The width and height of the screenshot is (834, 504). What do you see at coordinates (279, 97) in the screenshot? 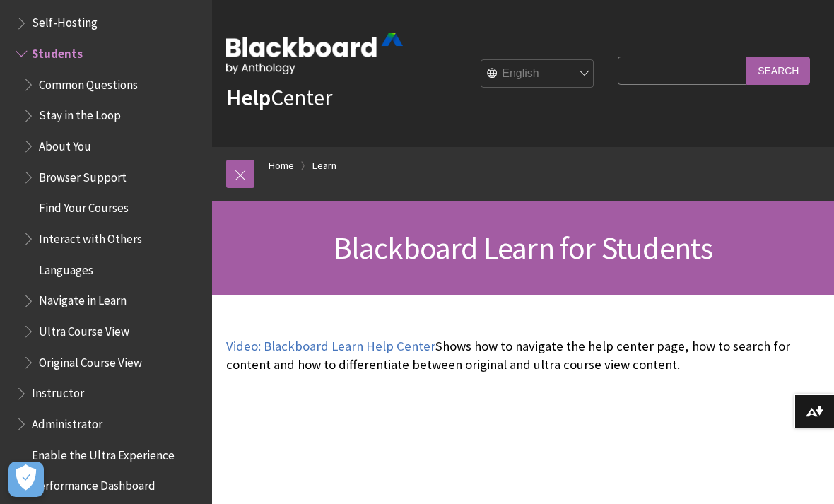
I see `a: HelpCenter` at bounding box center [279, 97].